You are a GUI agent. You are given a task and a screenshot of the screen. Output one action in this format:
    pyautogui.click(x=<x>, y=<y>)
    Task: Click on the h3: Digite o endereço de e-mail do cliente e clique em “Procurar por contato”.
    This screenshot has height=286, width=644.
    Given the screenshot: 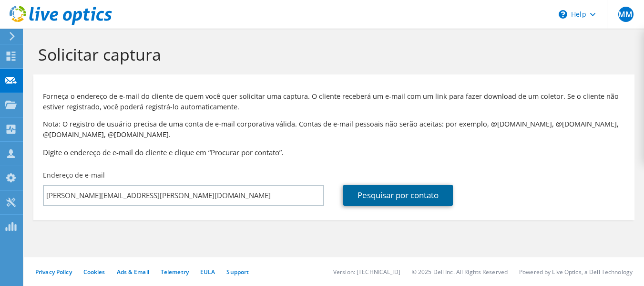 What is the action you would take?
    pyautogui.click(x=334, y=152)
    